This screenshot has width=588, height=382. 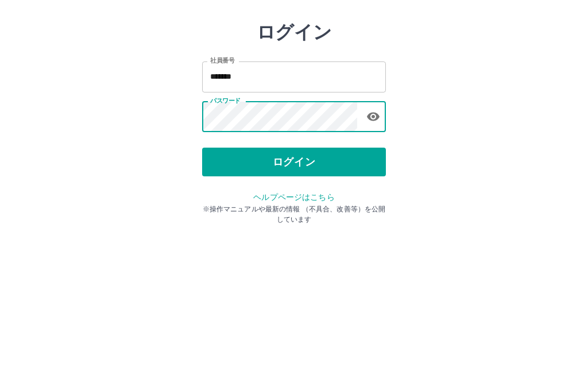 What do you see at coordinates (222, 111) in the screenshot?
I see `label: 社員番号` at bounding box center [222, 111].